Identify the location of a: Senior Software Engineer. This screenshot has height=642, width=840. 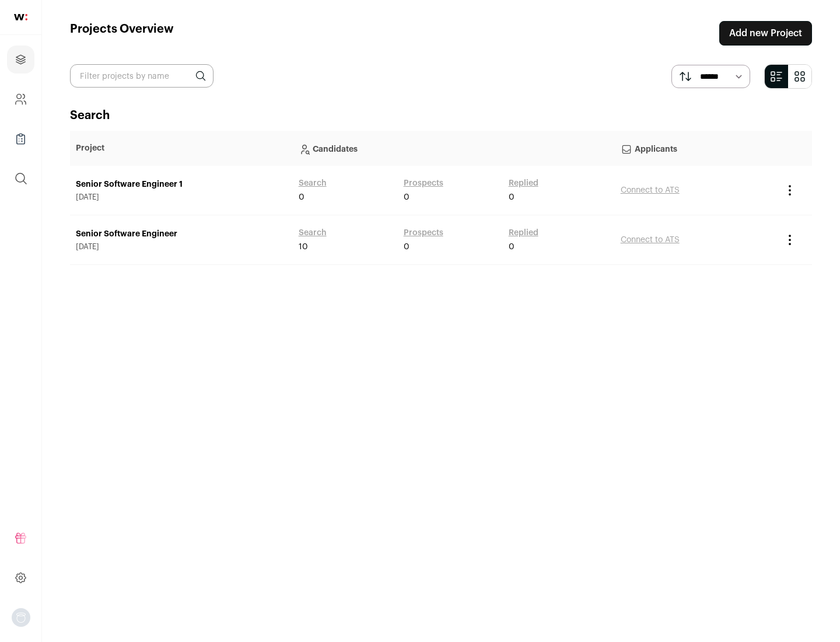
(181, 234).